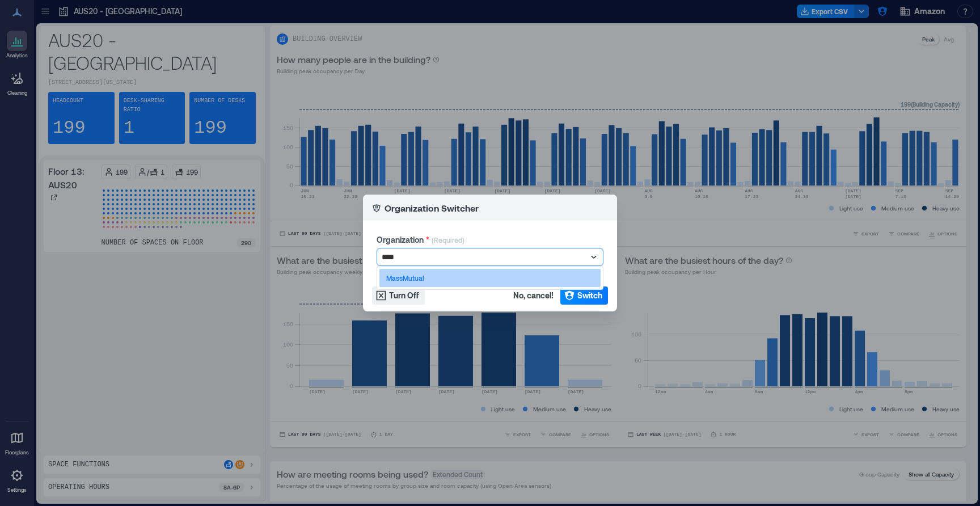  Describe the element at coordinates (398, 296) in the screenshot. I see `button: Turn Off` at that location.